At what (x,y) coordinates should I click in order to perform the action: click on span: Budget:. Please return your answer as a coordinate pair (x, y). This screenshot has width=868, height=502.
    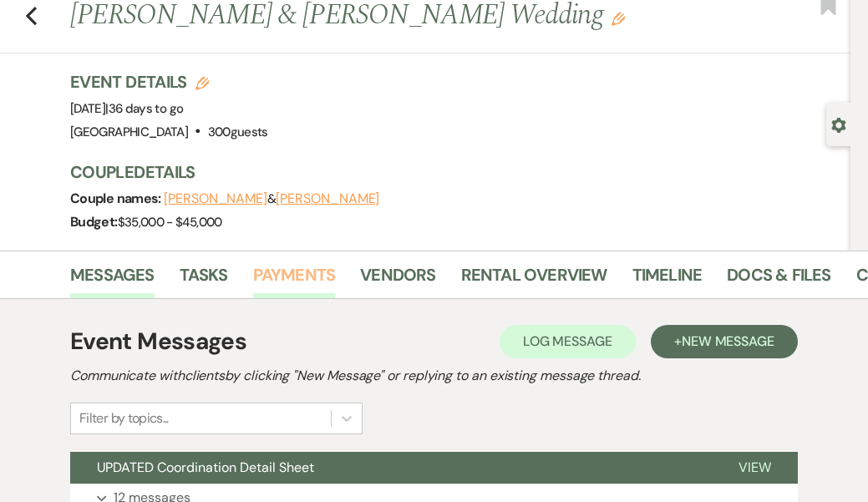
    Looking at the image, I should click on (94, 221).